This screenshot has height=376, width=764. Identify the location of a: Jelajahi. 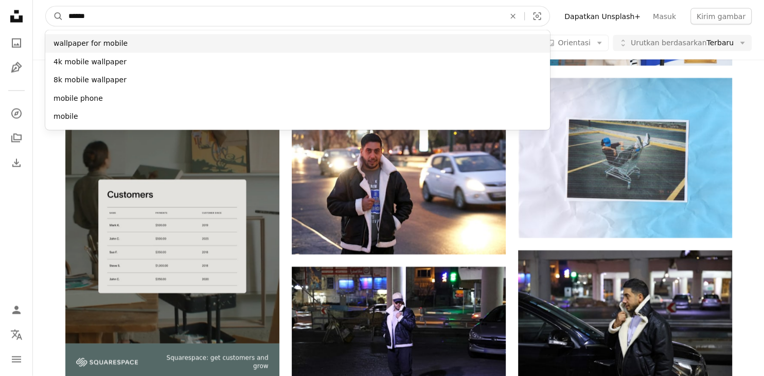
(16, 114).